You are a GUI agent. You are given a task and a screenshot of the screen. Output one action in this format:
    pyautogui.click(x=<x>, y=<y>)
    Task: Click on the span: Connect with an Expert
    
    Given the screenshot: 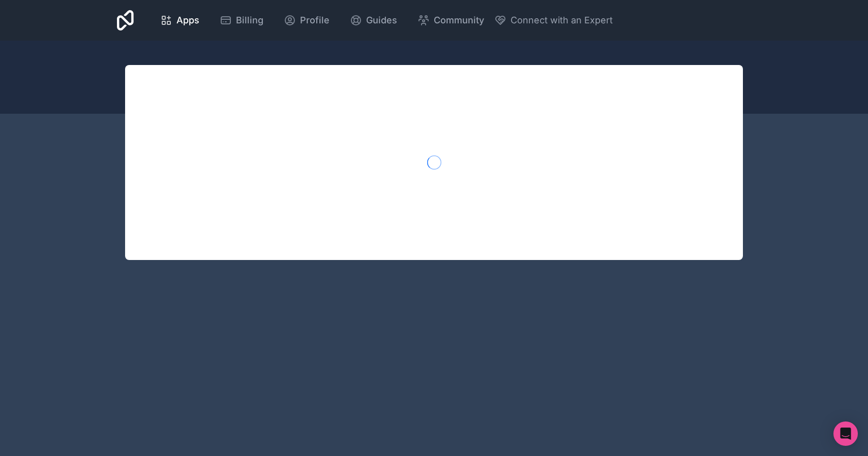 What is the action you would take?
    pyautogui.click(x=561, y=21)
    